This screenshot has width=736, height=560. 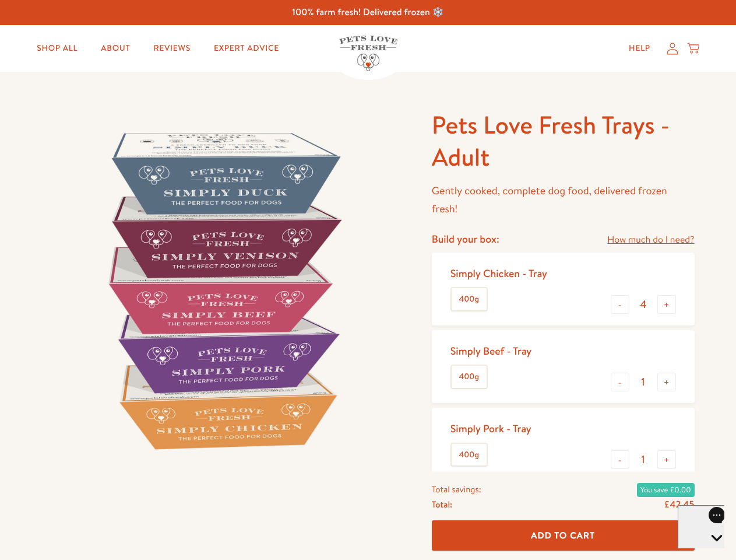 I want to click on button: Add To Cart, so click(x=563, y=535).